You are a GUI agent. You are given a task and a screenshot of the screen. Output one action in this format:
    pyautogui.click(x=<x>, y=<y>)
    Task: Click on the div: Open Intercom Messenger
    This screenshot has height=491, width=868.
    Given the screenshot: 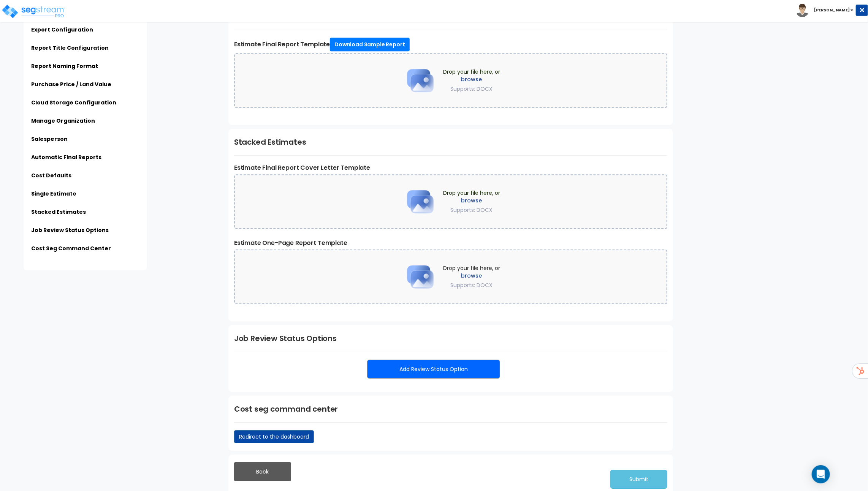 What is the action you would take?
    pyautogui.click(x=821, y=475)
    